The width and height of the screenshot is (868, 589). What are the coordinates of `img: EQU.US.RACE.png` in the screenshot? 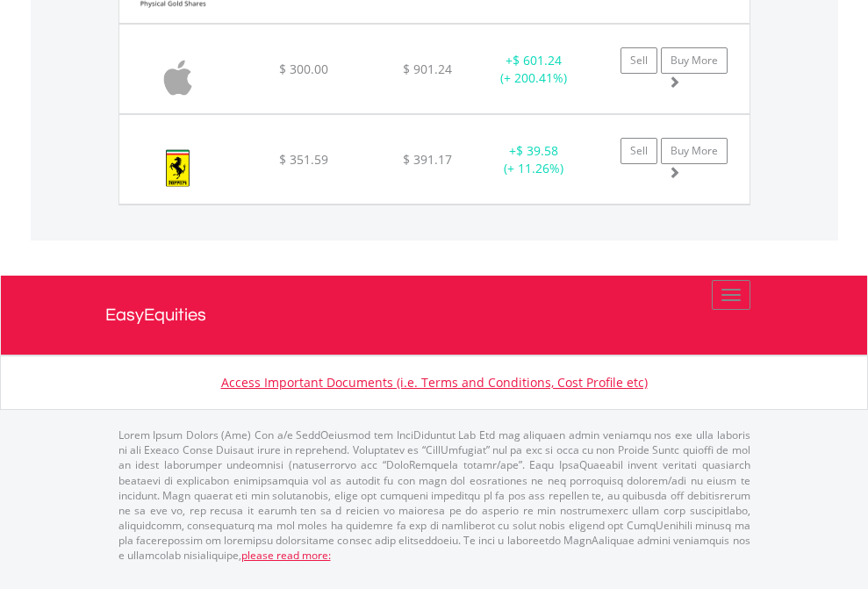 It's located at (178, 168).